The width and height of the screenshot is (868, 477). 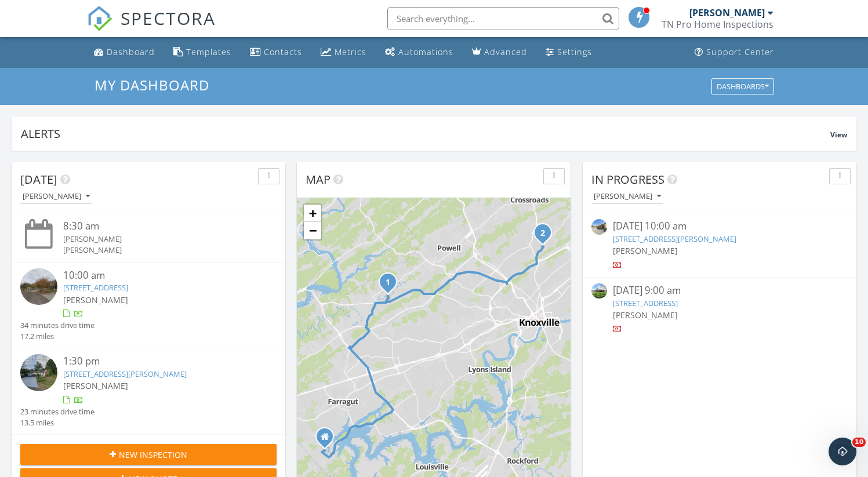 I want to click on div: 17.2 miles, so click(x=58, y=336).